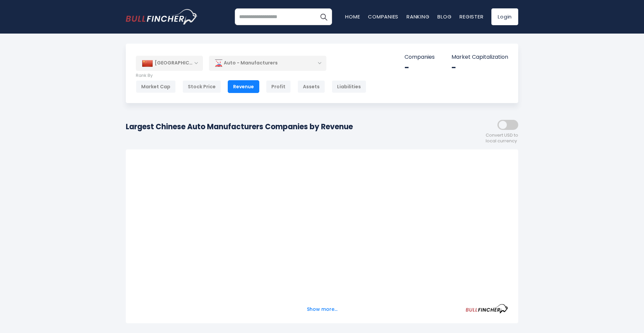 This screenshot has width=644, height=333. I want to click on div: Revenue, so click(243, 87).